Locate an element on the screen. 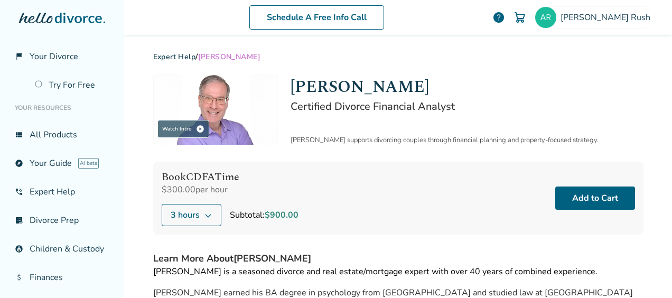 This screenshot has height=298, width=672. span: flag_2 is located at coordinates (19, 57).